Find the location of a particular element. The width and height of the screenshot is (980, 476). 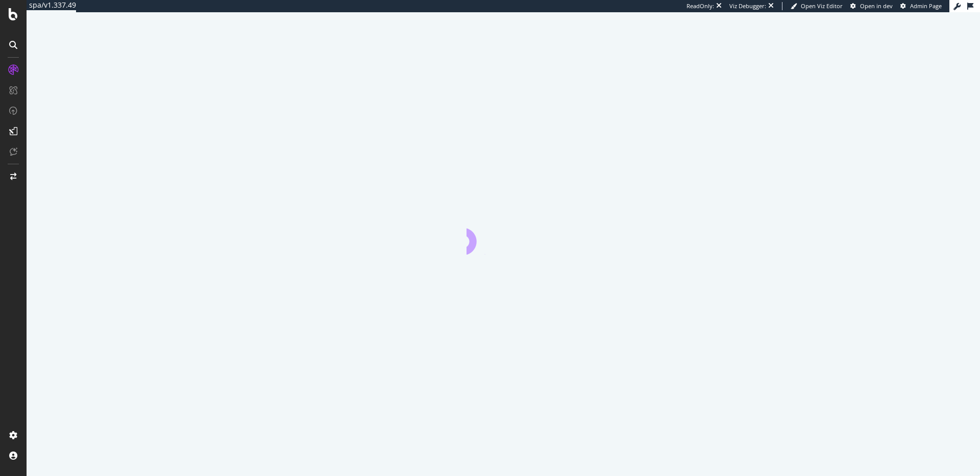

div: Viz Debugger: is located at coordinates (748, 6).